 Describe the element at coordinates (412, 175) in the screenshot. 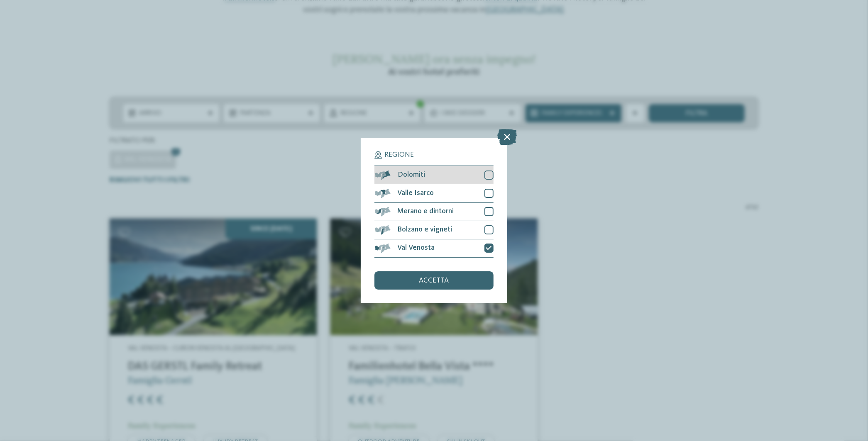

I see `span: Dolomiti` at that location.